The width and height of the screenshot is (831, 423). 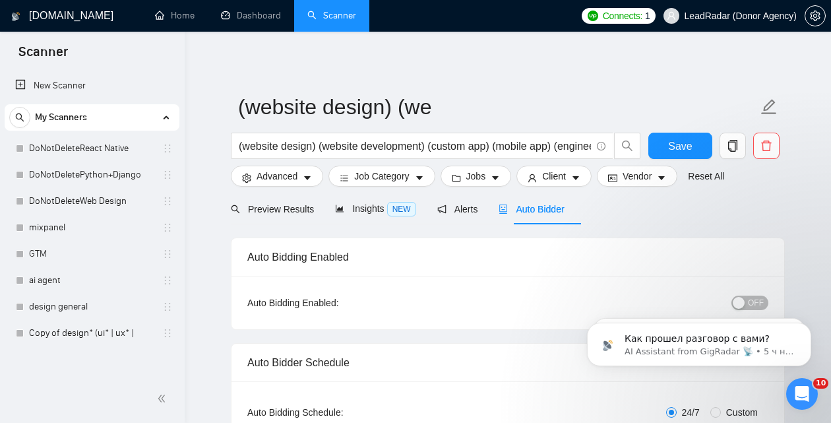 I want to click on img: Profile image for Oleksandr, so click(x=204, y=34).